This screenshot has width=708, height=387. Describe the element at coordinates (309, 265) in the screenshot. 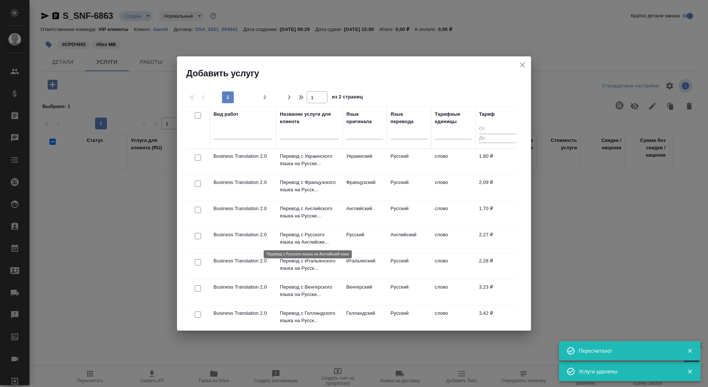

I see `p: Перевод с Итальянского языка на Русск...` at that location.